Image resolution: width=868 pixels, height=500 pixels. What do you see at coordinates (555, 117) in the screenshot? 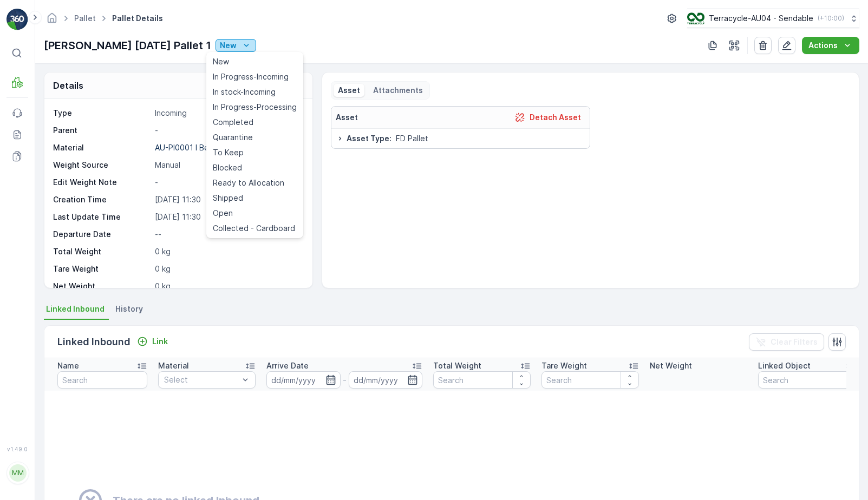
I see `p: Detach Asset` at bounding box center [555, 117].